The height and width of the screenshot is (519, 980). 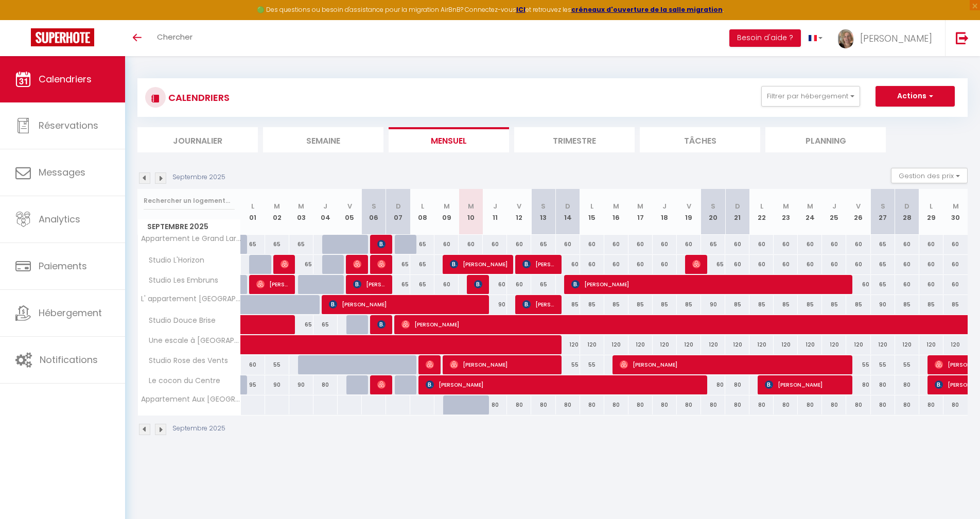 What do you see at coordinates (521, 10) in the screenshot?
I see `strong: ICI` at bounding box center [521, 10].